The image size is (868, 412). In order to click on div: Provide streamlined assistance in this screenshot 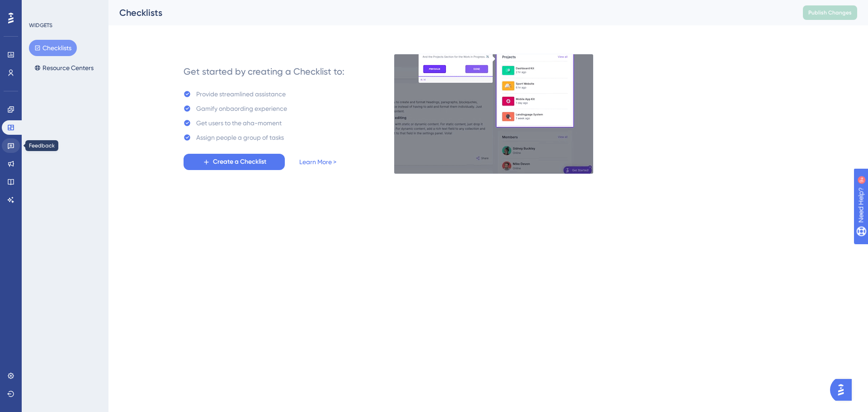, I will do `click(241, 94)`.